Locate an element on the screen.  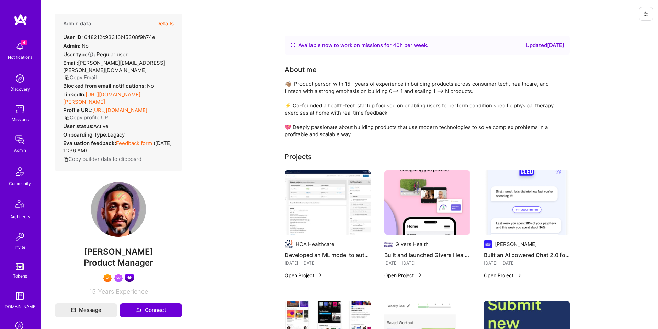
span: 40 is located at coordinates (396, 45).